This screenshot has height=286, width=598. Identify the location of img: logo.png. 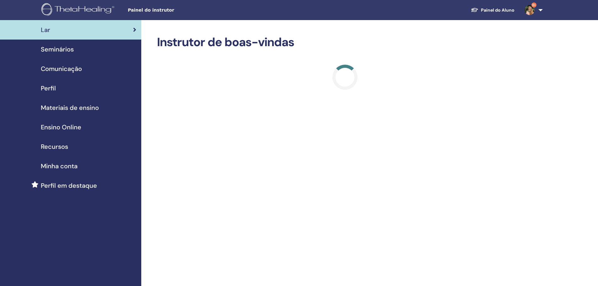
(79, 10).